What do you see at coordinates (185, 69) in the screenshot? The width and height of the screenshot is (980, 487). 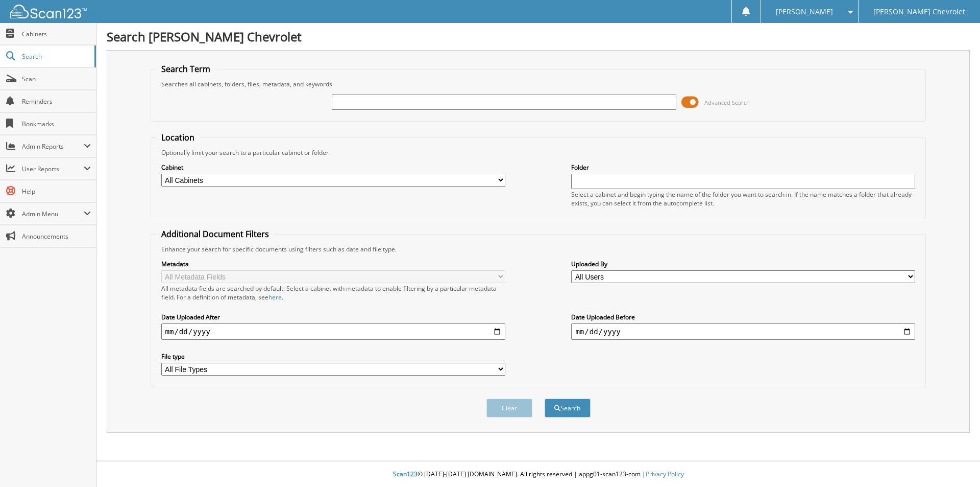 I see `legend: Search Term` at bounding box center [185, 69].